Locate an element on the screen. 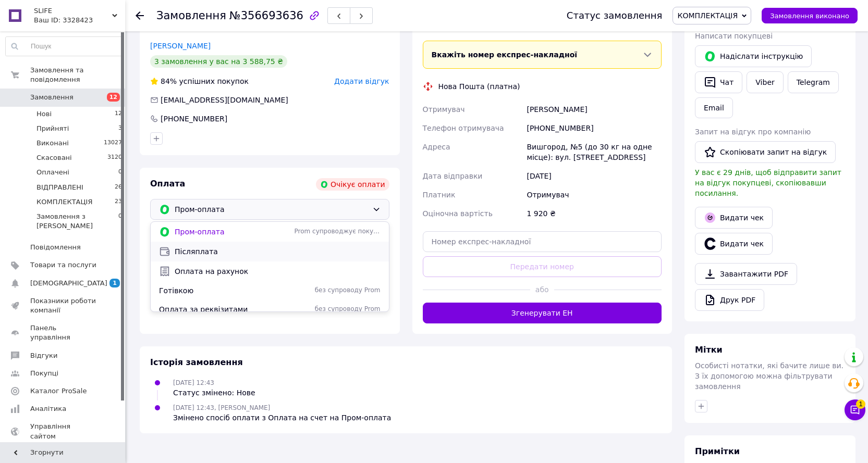 This screenshot has height=463, width=868. span: 3 is located at coordinates (120, 129).